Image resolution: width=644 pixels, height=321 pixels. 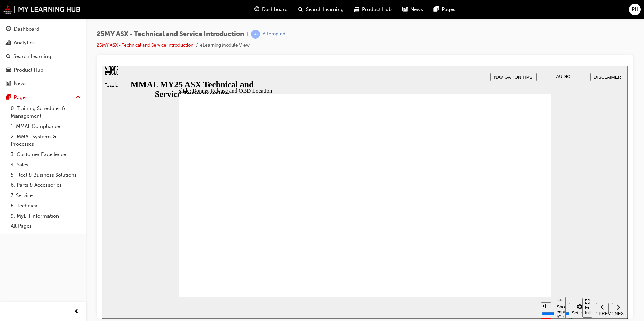 I want to click on div: Enter full-screen (Ctrl+Alt+F), so click(x=485, y=249).